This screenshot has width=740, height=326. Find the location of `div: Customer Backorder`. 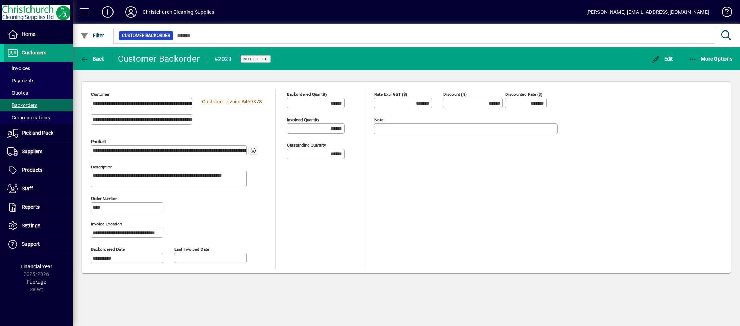

div: Customer Backorder is located at coordinates (159, 59).